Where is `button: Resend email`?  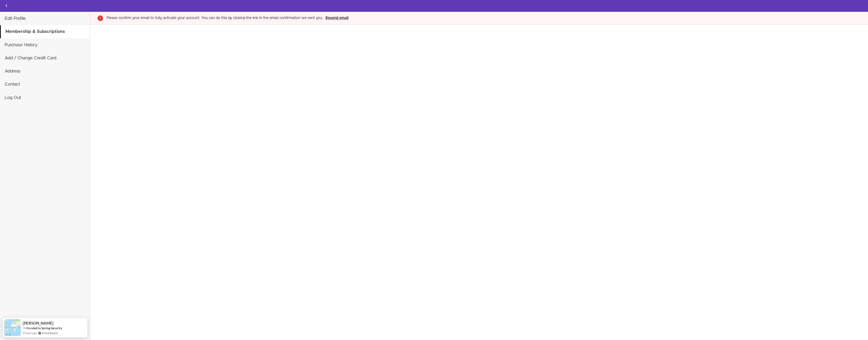
button: Resend email is located at coordinates (337, 18).